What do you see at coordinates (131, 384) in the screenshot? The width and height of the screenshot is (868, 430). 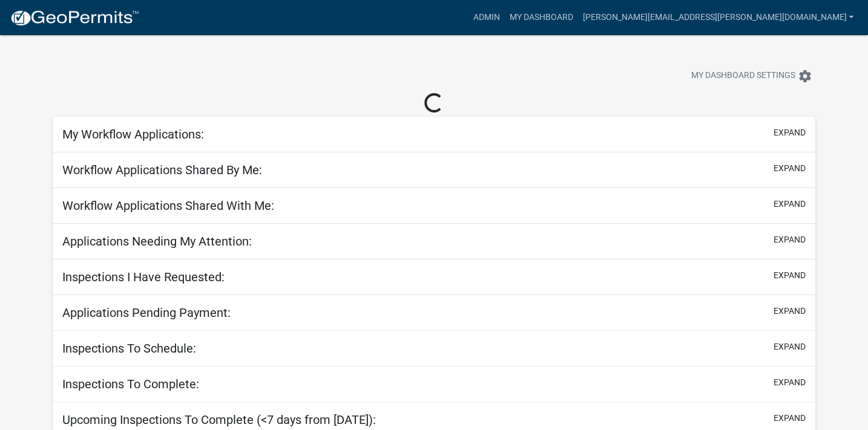 I see `h5: Inspections To Complete:` at bounding box center [131, 384].